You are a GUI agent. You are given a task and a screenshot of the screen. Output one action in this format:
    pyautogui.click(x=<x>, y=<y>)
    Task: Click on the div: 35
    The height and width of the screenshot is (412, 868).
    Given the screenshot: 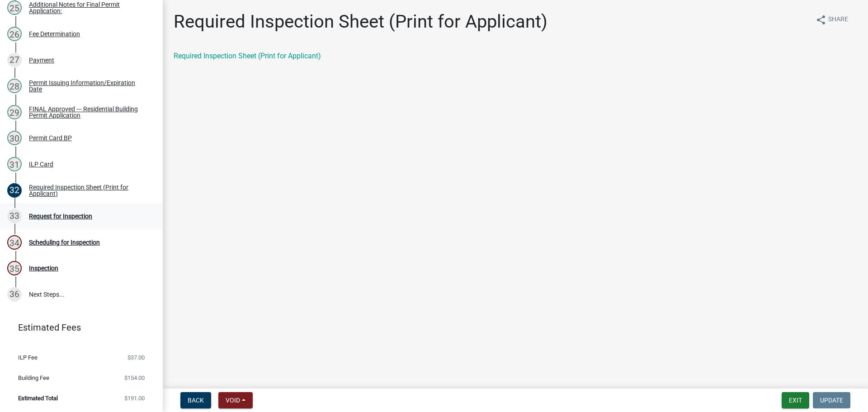 What is the action you would take?
    pyautogui.click(x=15, y=268)
    